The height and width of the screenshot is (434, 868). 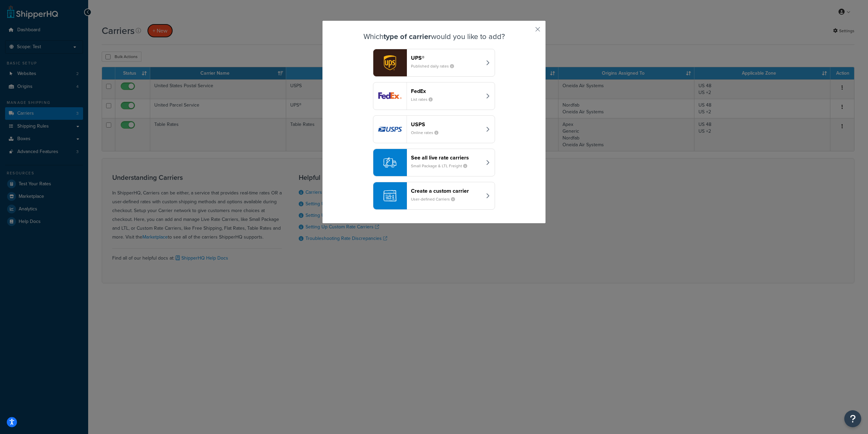 What do you see at coordinates (407, 36) in the screenshot?
I see `strong: type of carrier` at bounding box center [407, 36].